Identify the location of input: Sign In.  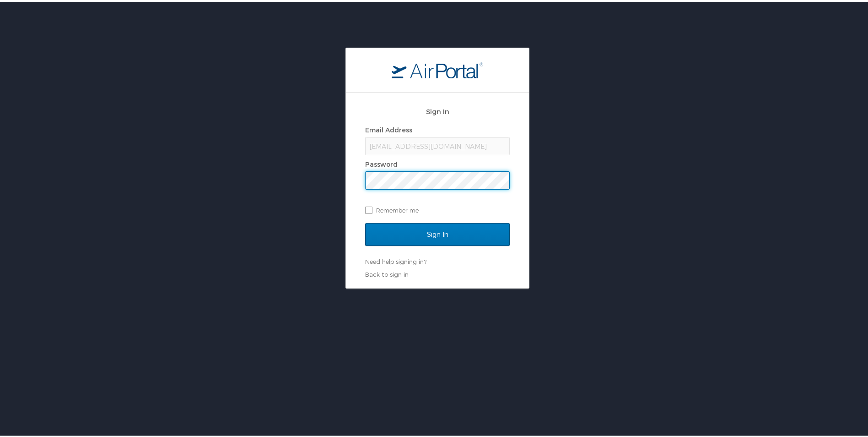
(438, 232).